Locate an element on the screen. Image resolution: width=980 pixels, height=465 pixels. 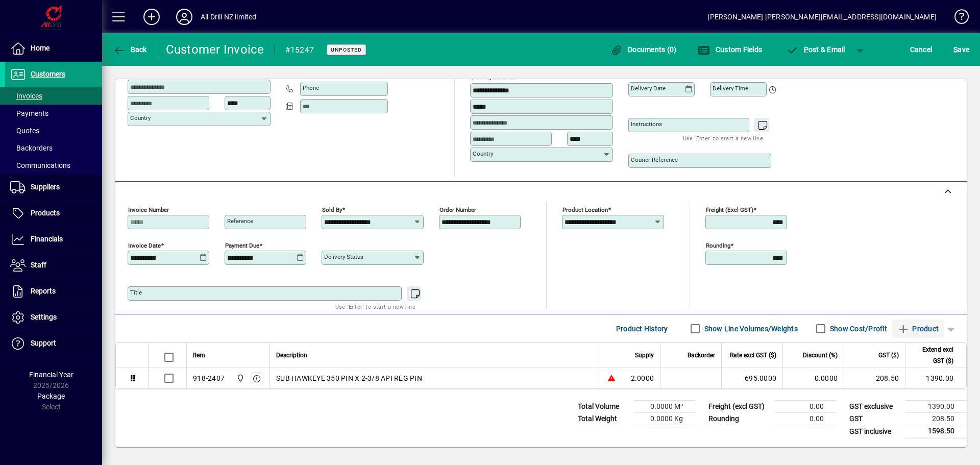
a: Quotes is located at coordinates (54, 131).